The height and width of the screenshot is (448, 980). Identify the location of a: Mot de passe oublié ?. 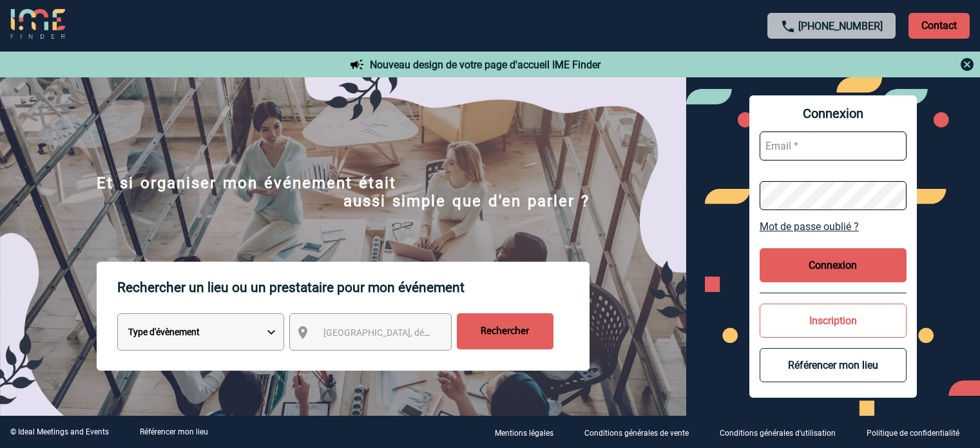
(833, 226).